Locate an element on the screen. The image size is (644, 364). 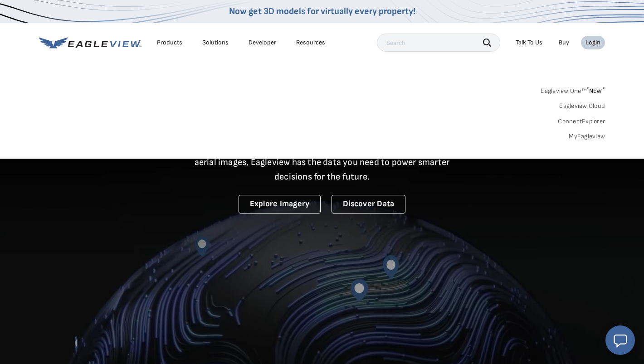
div: Solutions is located at coordinates (216, 43).